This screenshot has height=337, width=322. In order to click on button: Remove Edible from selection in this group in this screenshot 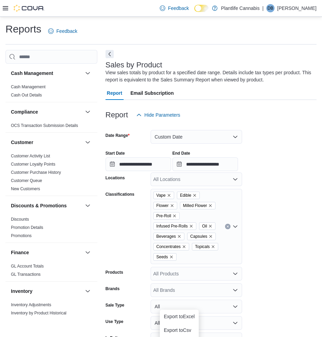, I will do `click(195, 195)`.